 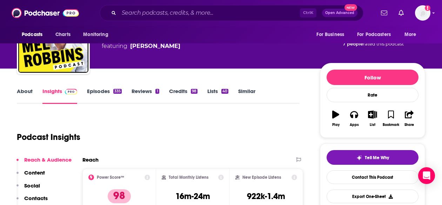 I want to click on img: User Profile, so click(x=422, y=13).